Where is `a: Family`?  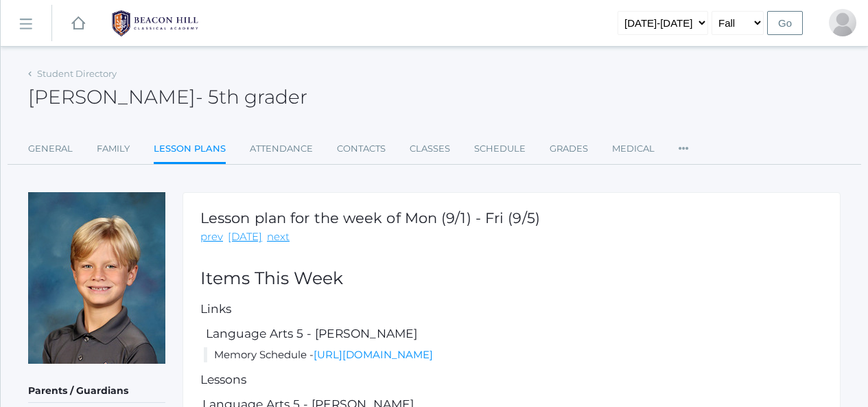 a: Family is located at coordinates (114, 149).